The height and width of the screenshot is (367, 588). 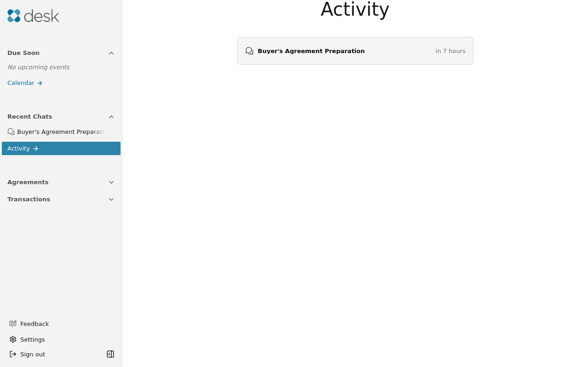 What do you see at coordinates (32, 340) in the screenshot?
I see `span: Settings` at bounding box center [32, 340].